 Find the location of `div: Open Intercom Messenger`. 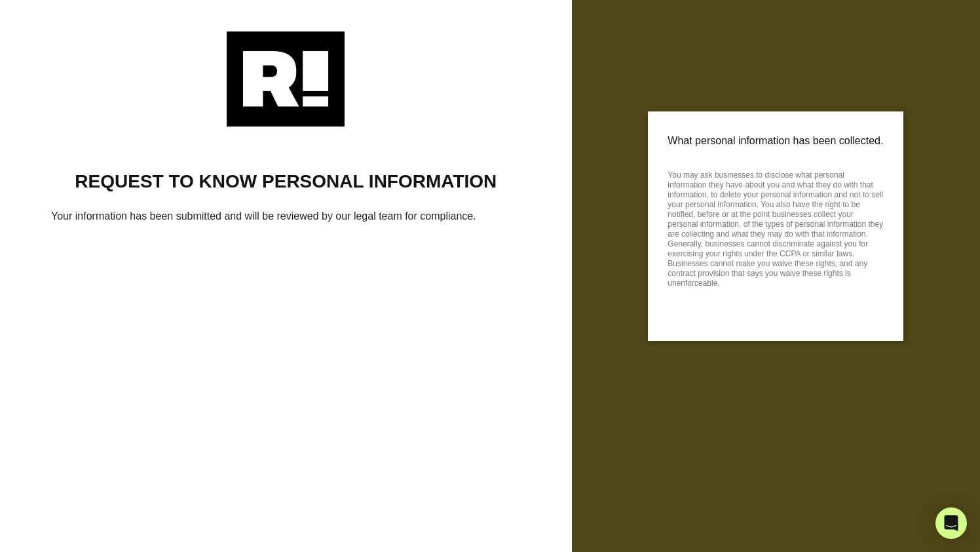

div: Open Intercom Messenger is located at coordinates (951, 523).